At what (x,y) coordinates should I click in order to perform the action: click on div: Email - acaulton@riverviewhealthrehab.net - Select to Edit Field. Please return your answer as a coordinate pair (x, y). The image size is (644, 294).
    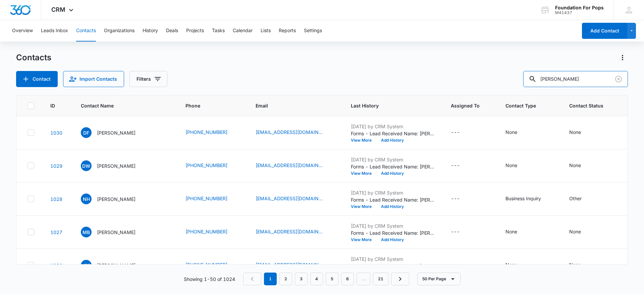
    Looking at the image, I should click on (295, 265).